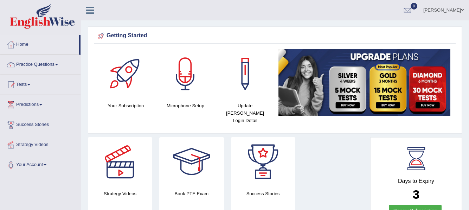 This screenshot has height=210, width=469. Describe the element at coordinates (126, 105) in the screenshot. I see `h4: Your Subscription` at that location.